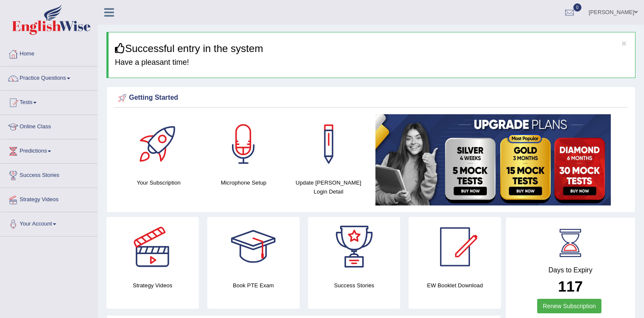 The width and height of the screenshot is (644, 318). I want to click on a: Home, so click(49, 53).